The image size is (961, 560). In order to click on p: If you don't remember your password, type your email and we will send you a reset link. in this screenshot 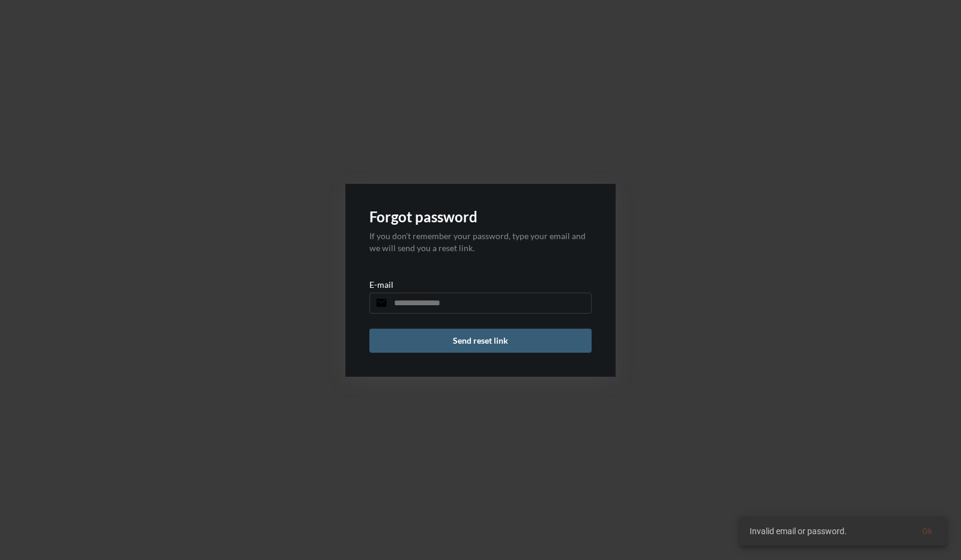, I will do `click(480, 243)`.